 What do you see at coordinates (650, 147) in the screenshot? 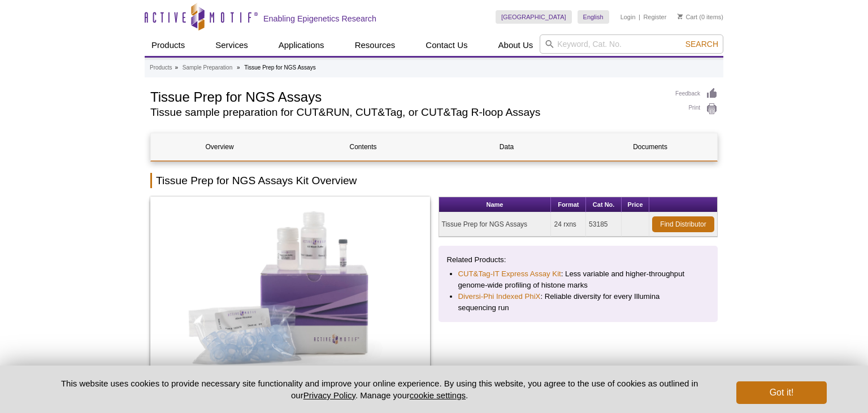
I see `a: Documents` at bounding box center [650, 147].